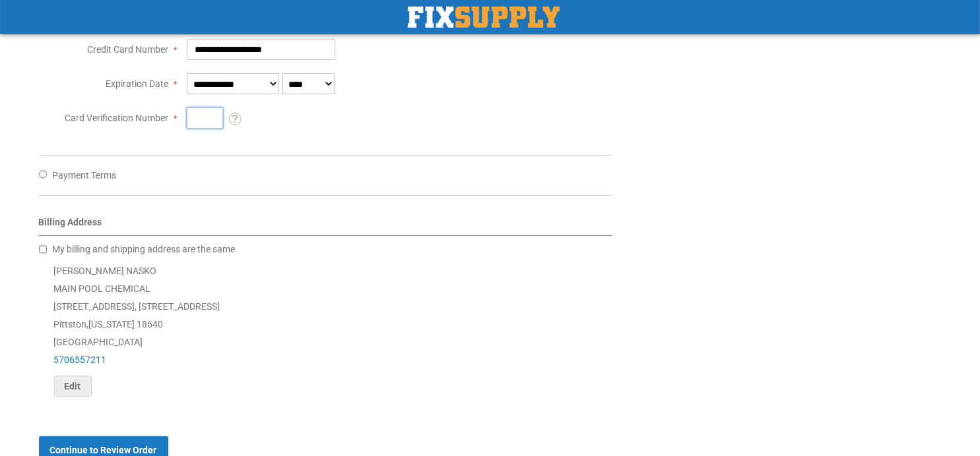 The image size is (980, 456). I want to click on div: Billing Address, so click(325, 225).